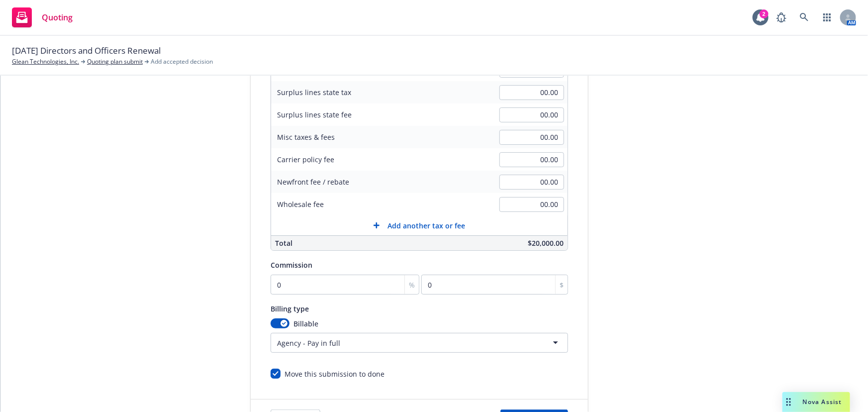 The width and height of the screenshot is (868, 412). What do you see at coordinates (427, 225) in the screenshot?
I see `span: Add another tax or fee` at bounding box center [427, 225].